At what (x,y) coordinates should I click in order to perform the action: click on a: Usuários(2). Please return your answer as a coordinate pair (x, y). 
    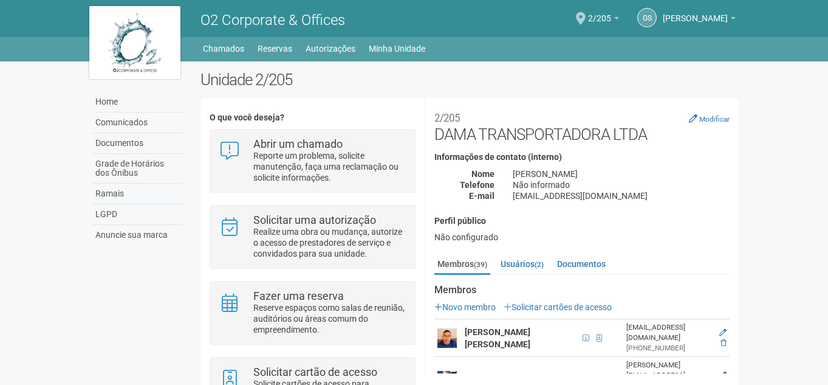
    Looking at the image, I should click on (522, 264).